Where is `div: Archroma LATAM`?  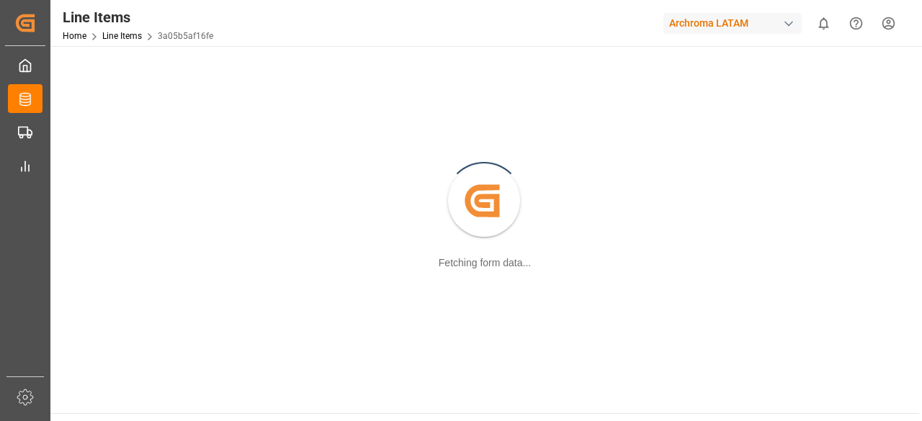
div: Archroma LATAM is located at coordinates (733, 23).